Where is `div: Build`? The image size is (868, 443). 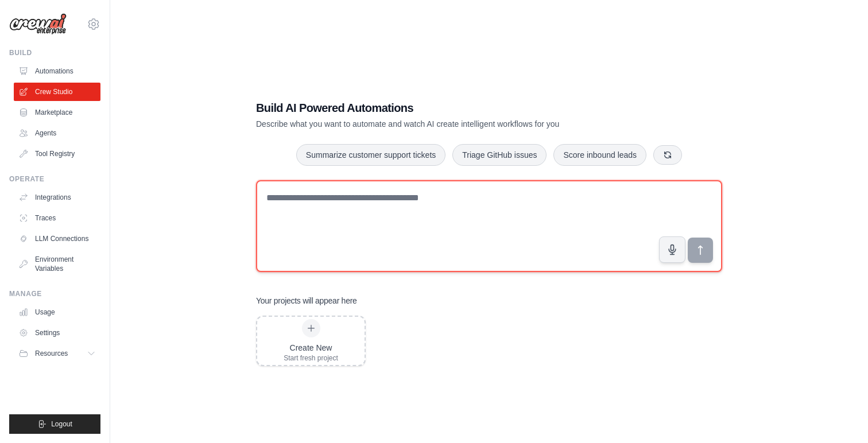 div: Build is located at coordinates (54, 53).